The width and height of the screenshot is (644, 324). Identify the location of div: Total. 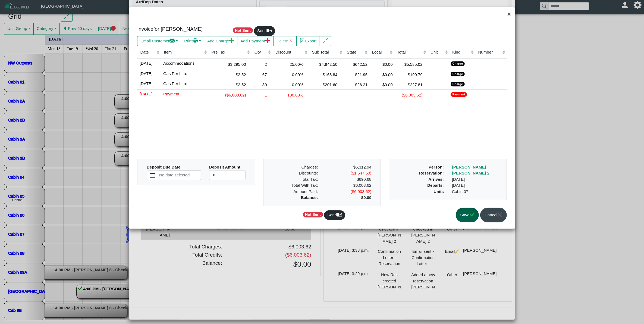
(410, 52).